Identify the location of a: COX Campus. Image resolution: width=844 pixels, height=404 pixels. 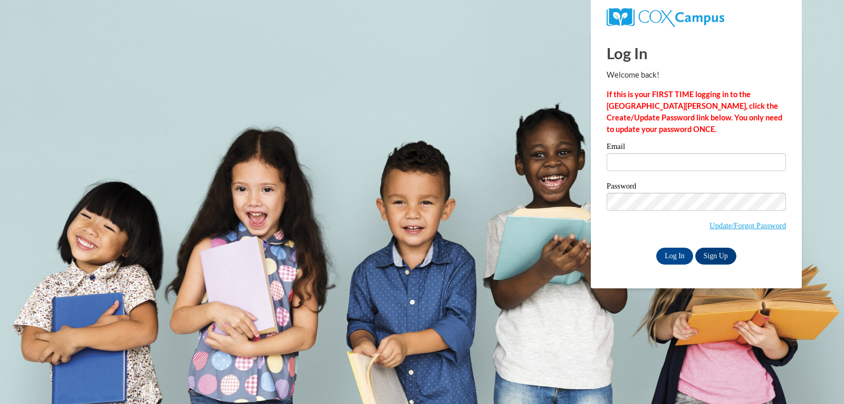
(665, 16).